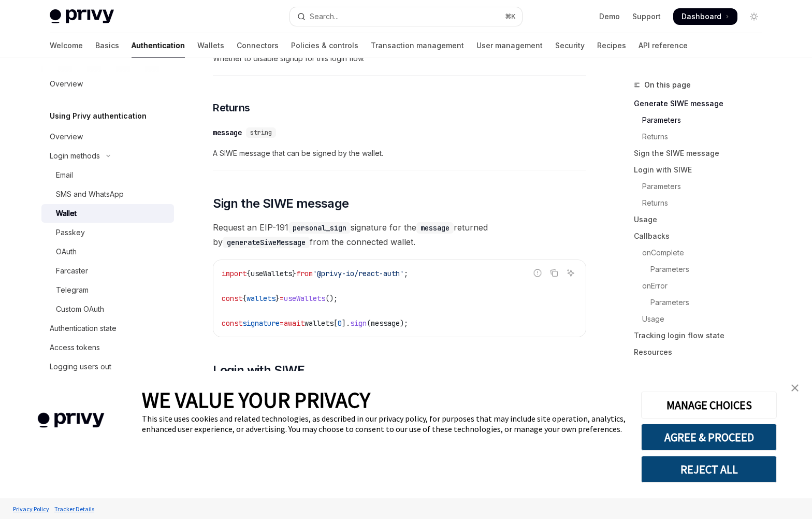 The height and width of the screenshot is (519, 812). What do you see at coordinates (108, 233) in the screenshot?
I see `a: Passkey` at bounding box center [108, 233].